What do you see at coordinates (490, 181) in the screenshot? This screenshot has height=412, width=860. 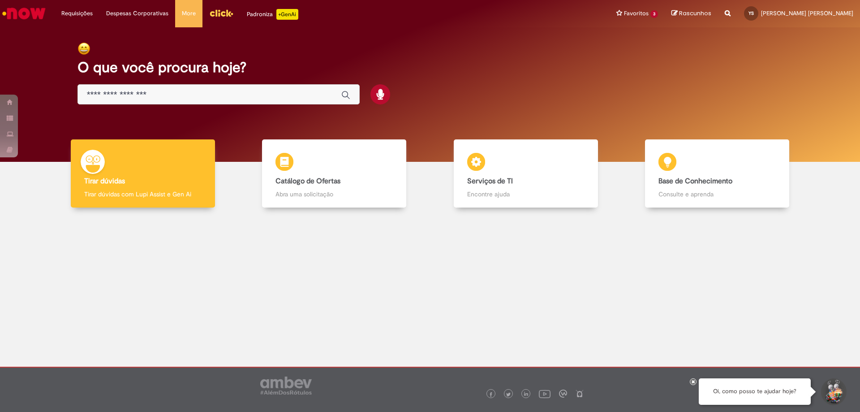 I see `b: Serviços de TI` at bounding box center [490, 181].